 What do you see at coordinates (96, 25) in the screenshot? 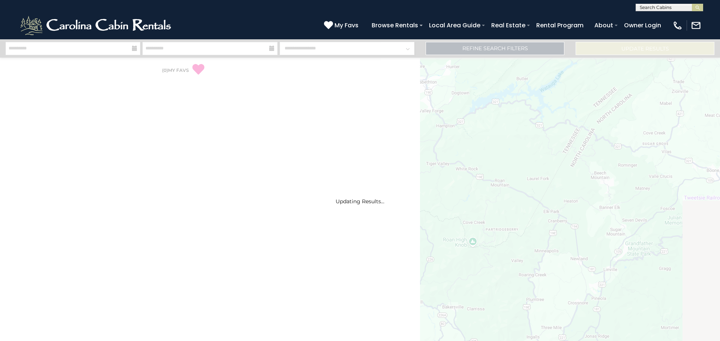
I see `img: White-1-2.png` at bounding box center [96, 25].